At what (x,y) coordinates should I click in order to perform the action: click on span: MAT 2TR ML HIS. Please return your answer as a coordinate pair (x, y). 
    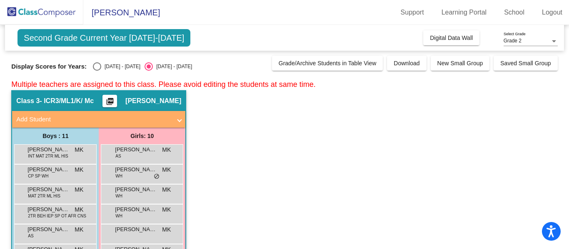
    Looking at the image, I should click on (44, 196).